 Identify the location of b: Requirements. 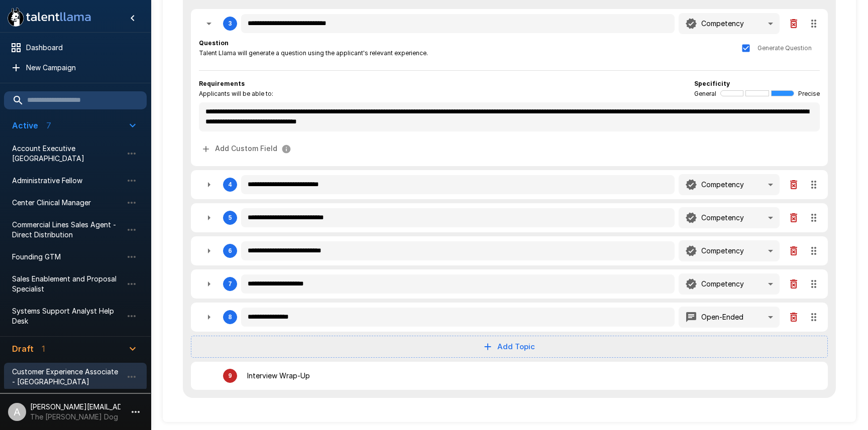
(221, 83).